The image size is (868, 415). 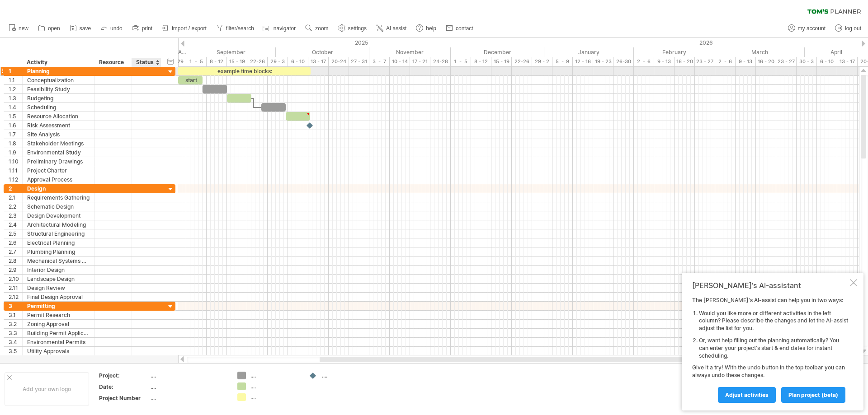 What do you see at coordinates (113, 62) in the screenshot?
I see `div: Resource` at bounding box center [113, 62].